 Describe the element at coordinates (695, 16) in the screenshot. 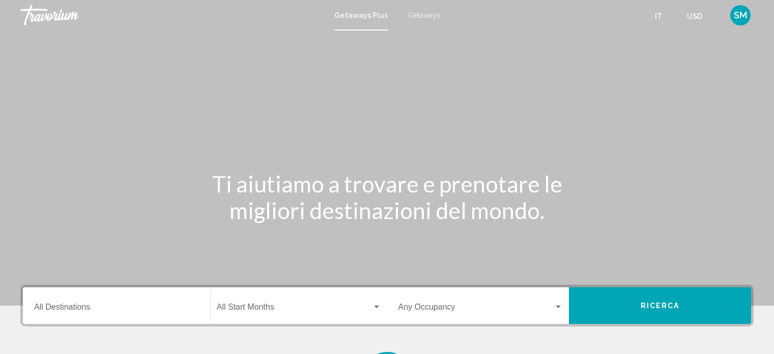

I see `span: USD` at that location.